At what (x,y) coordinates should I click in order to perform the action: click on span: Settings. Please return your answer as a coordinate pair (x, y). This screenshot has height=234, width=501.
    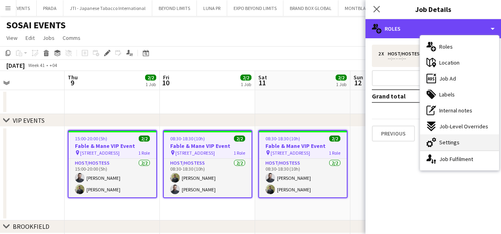
    Looking at the image, I should click on (449, 142).